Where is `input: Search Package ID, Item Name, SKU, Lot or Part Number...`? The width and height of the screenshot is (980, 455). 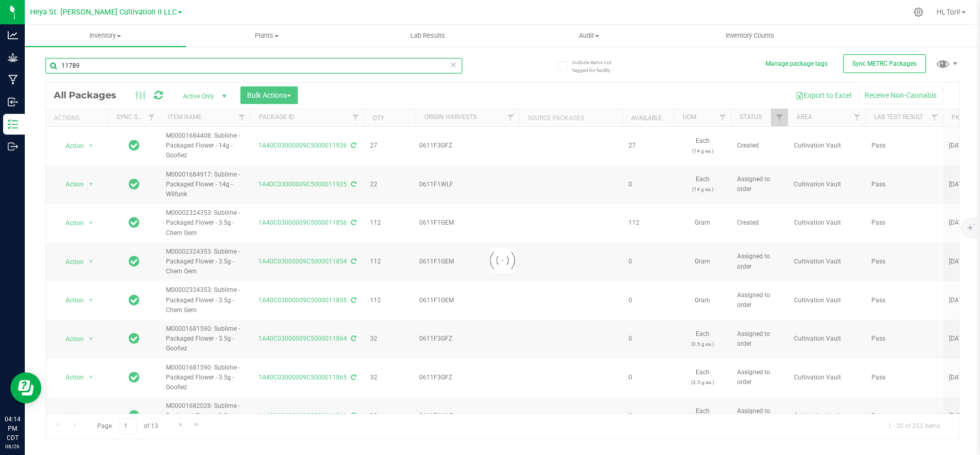 input: Search Package ID, Item Name, SKU, Lot or Part Number... is located at coordinates (254, 66).